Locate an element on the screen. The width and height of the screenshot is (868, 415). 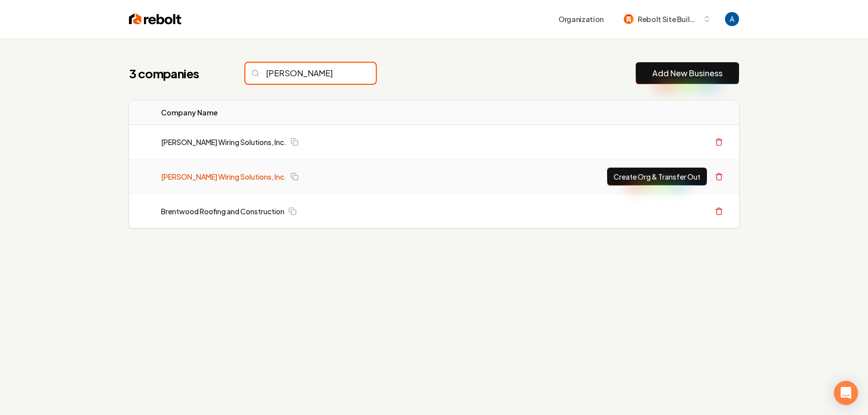
button: Open user button is located at coordinates (733, 19).